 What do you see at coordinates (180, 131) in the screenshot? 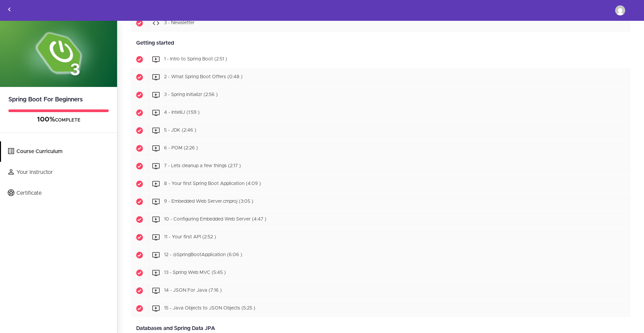
I see `span: 5 - JDK (2:46 )` at bounding box center [180, 131].